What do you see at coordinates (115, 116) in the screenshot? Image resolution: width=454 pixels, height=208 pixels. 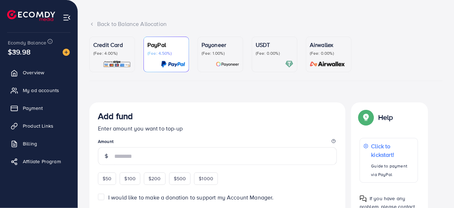 I see `h3: Add fund` at bounding box center [115, 116].